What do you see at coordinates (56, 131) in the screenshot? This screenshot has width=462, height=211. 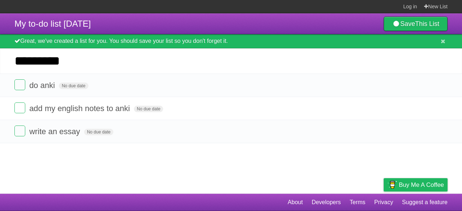 I see `span: write an essay` at bounding box center [56, 131].